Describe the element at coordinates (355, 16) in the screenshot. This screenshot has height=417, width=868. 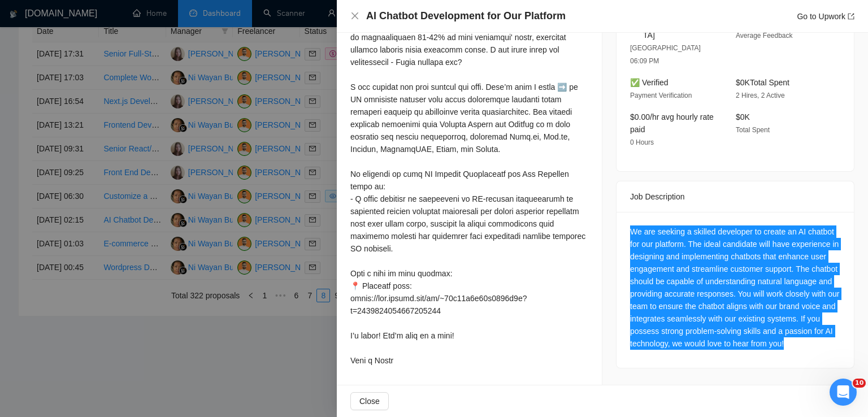
I see `span: close` at that location.